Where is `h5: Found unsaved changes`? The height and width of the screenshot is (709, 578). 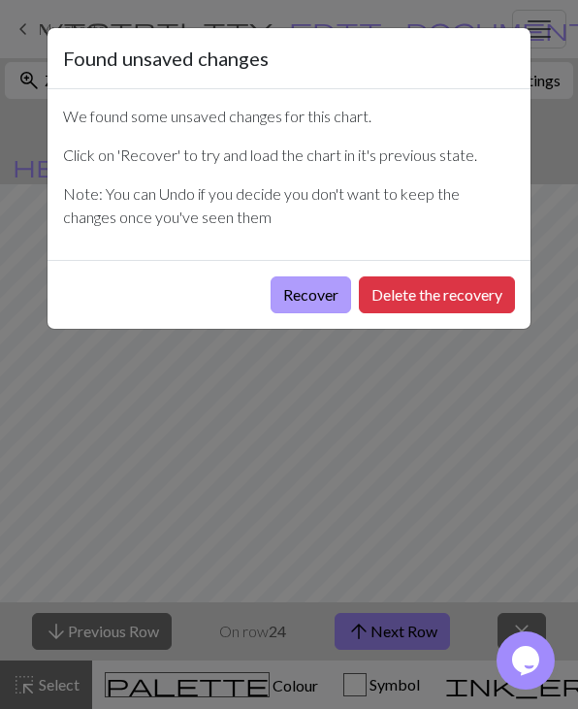
h5: Found unsaved changes is located at coordinates (166, 58).